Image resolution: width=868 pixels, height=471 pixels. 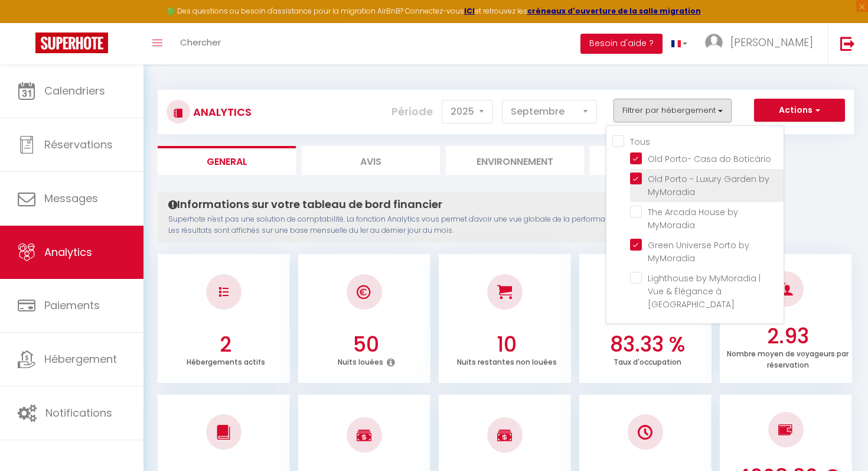 What do you see at coordinates (226, 360) in the screenshot?
I see `p: Hébergements actifs` at bounding box center [226, 360].